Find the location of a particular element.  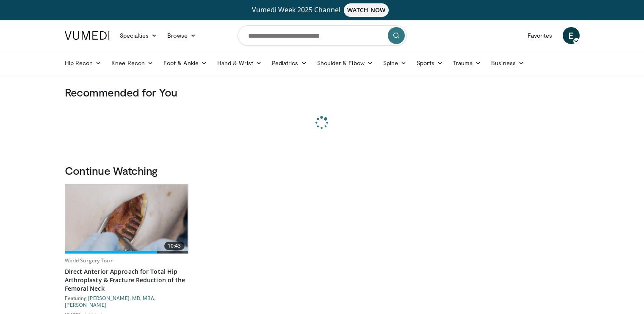

a: Spine is located at coordinates (394, 63).